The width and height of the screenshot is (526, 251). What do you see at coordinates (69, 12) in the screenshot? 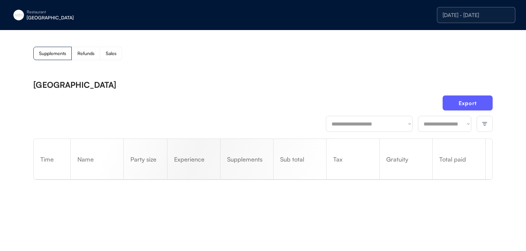
I see `div: Restaurant` at bounding box center [69, 12].